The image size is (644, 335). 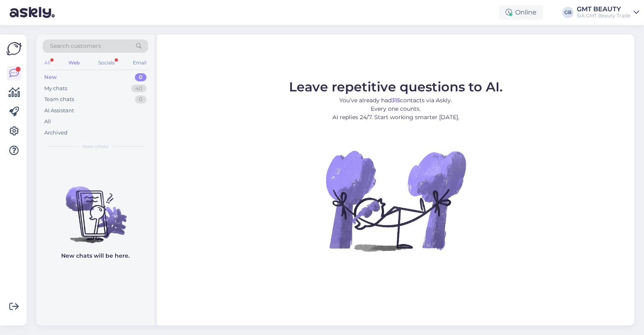 What do you see at coordinates (96, 208) in the screenshot?
I see `img: No chats` at bounding box center [96, 208].